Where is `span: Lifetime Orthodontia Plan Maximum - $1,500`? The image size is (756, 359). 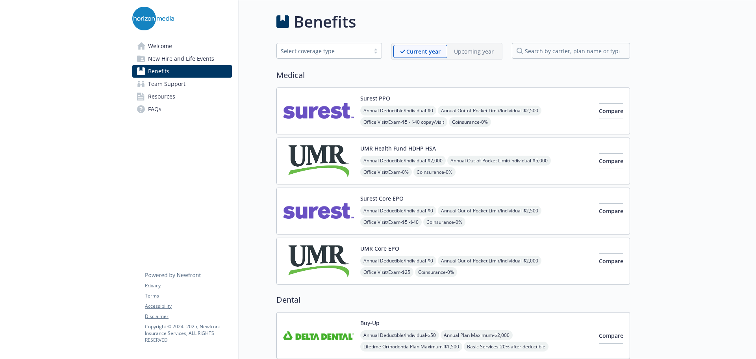
span: Lifetime Orthodontia Plan Maximum - $1,500 is located at coordinates (411, 346).